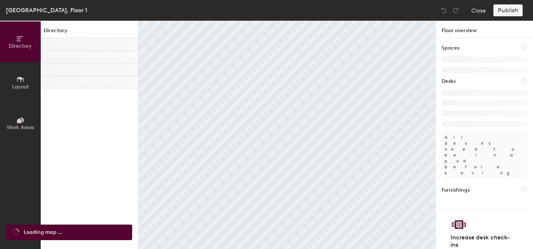  I want to click on button: Close, so click(479, 10).